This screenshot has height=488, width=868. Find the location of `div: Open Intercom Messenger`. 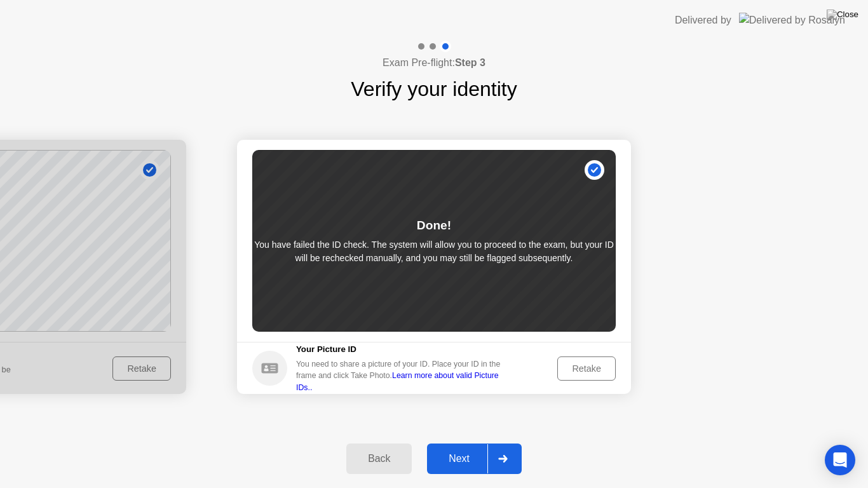

div: Open Intercom Messenger is located at coordinates (840, 460).